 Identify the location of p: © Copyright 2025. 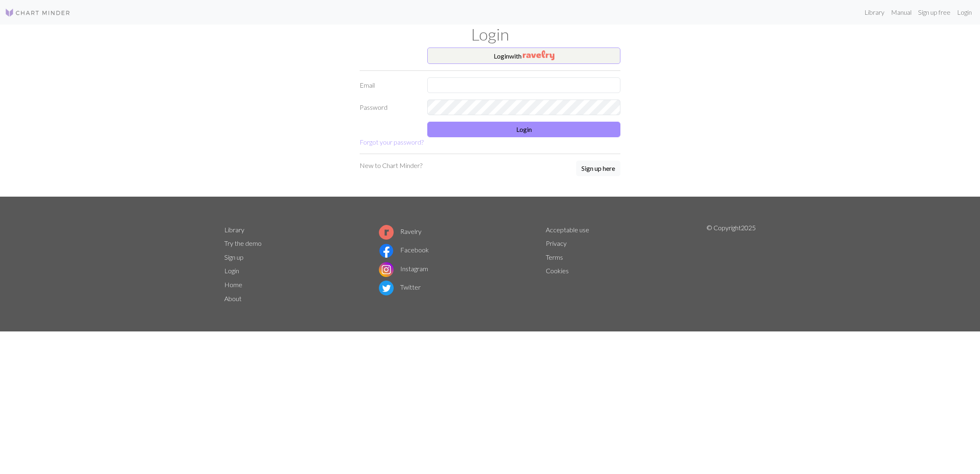
(731, 264).